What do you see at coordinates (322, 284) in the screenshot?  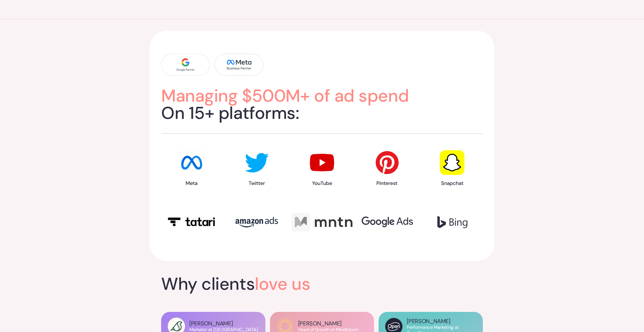 I see `h2: Why clients` at bounding box center [322, 284].